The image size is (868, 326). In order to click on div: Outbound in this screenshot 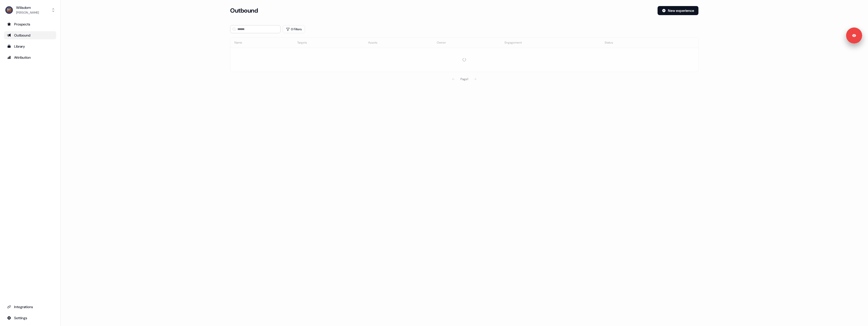, I will do `click(30, 35)`.